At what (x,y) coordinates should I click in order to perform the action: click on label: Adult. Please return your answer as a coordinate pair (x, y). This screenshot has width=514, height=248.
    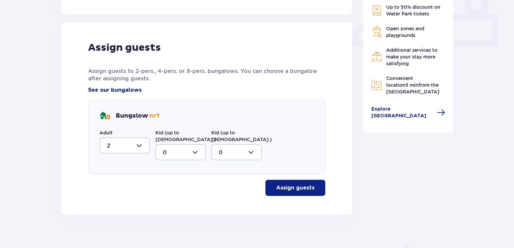
    Looking at the image, I should click on (106, 133).